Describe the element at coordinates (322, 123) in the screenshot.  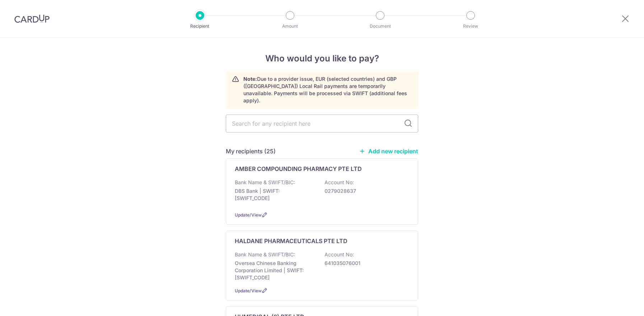
I see `input: Search for any recipient here` at that location.